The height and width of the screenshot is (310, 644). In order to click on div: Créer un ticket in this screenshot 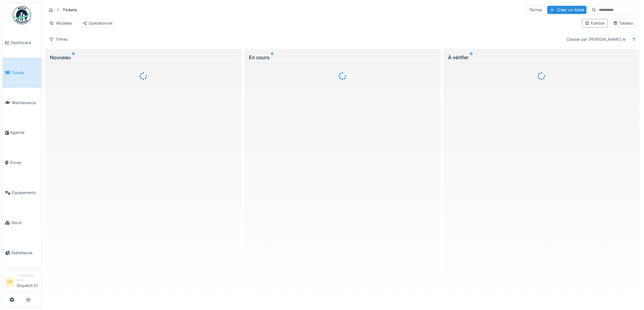, I will do `click(566, 10)`.